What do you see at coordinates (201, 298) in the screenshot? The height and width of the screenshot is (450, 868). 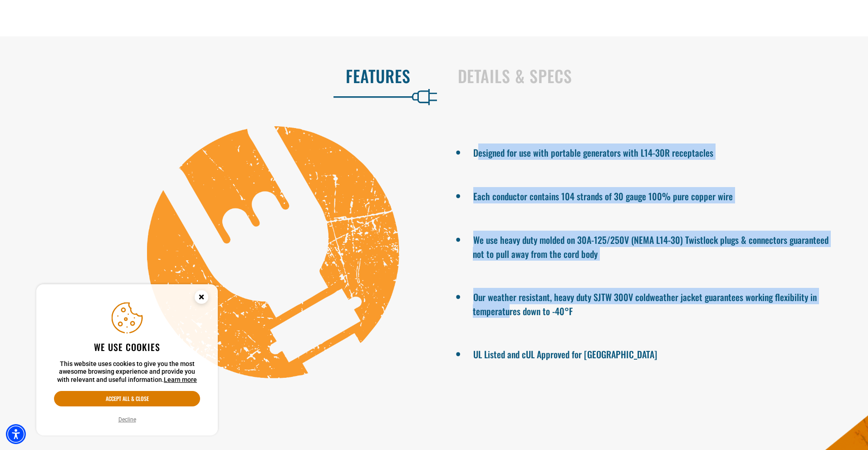 I see `button: Close this option` at bounding box center [201, 298].